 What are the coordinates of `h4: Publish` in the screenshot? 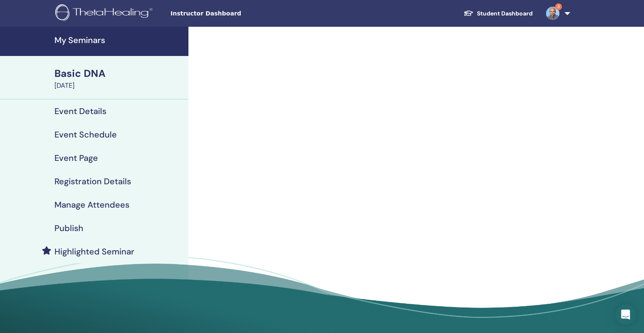 It's located at (68, 228).